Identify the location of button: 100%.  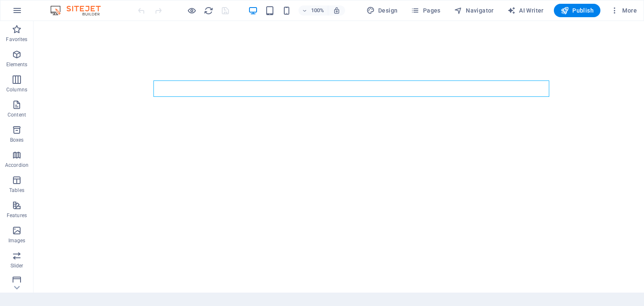
(313, 10).